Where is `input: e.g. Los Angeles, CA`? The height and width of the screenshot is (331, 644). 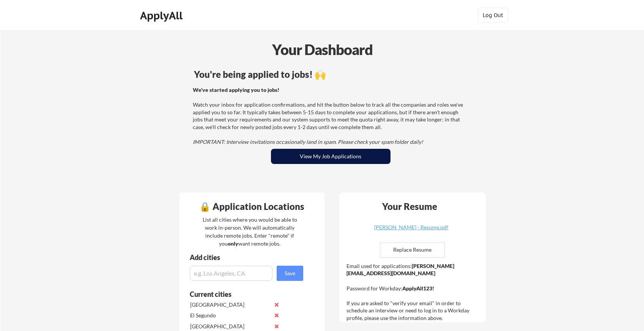 input: e.g. Los Angeles, CA is located at coordinates (231, 273).